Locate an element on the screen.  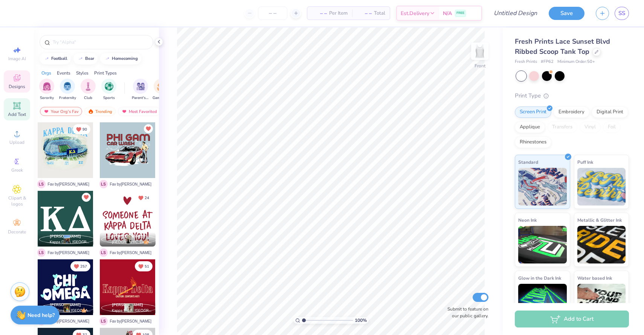
span: FREE is located at coordinates (460, 13).